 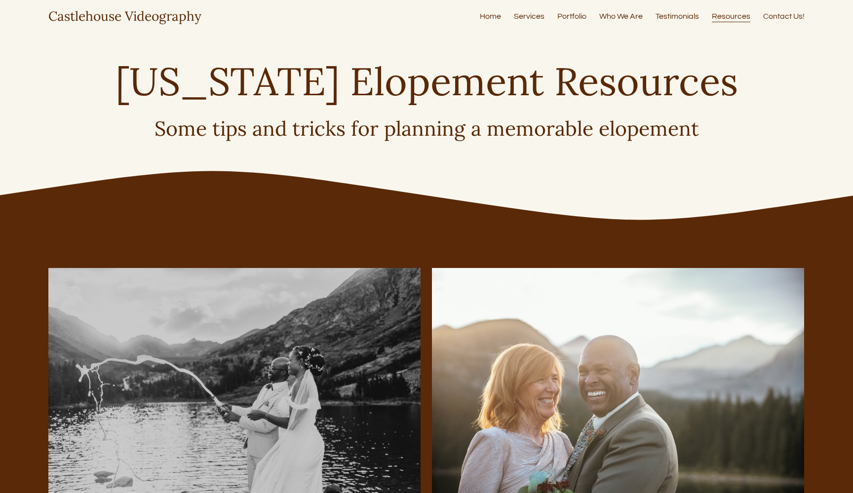 What do you see at coordinates (731, 16) in the screenshot?
I see `a: Resources` at bounding box center [731, 16].